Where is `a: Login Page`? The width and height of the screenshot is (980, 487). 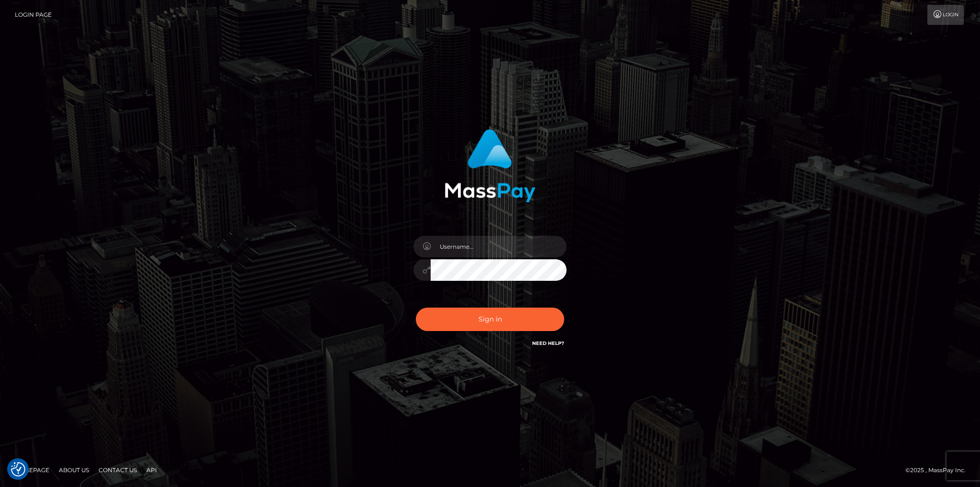
a: Login Page is located at coordinates (33, 15).